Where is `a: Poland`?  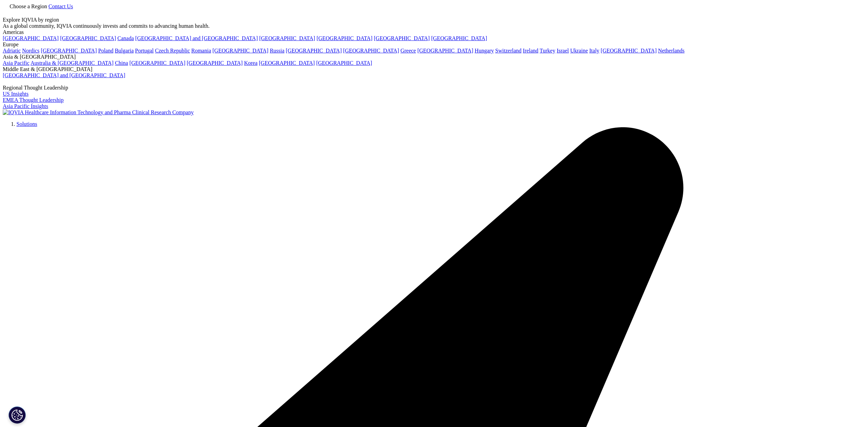 a: Poland is located at coordinates (106, 50).